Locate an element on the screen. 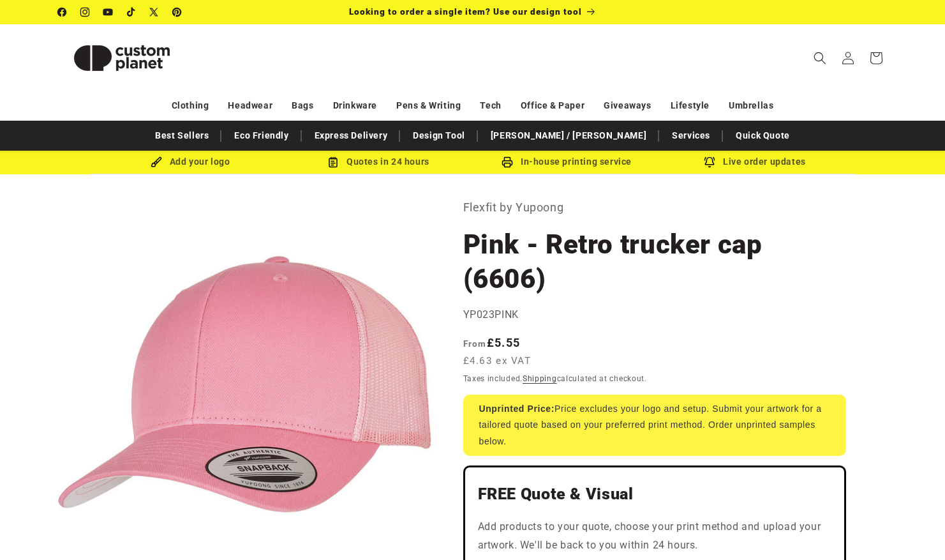  img: Order updates is located at coordinates (709, 162).